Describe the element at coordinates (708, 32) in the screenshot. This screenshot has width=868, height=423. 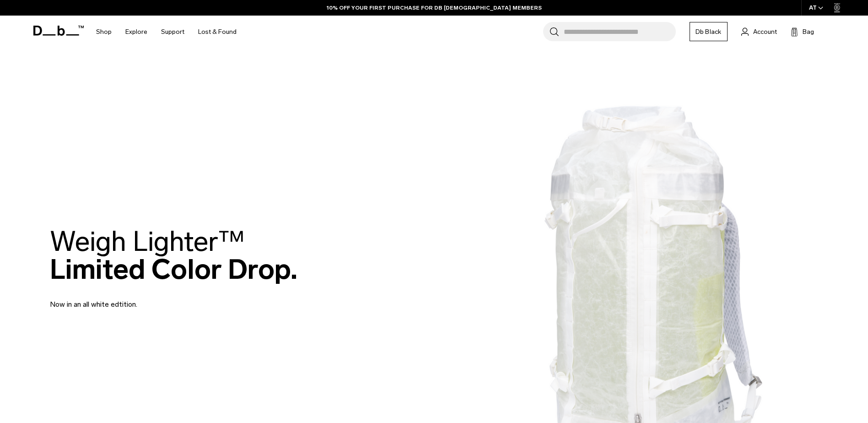
I see `a: Db Black` at that location.